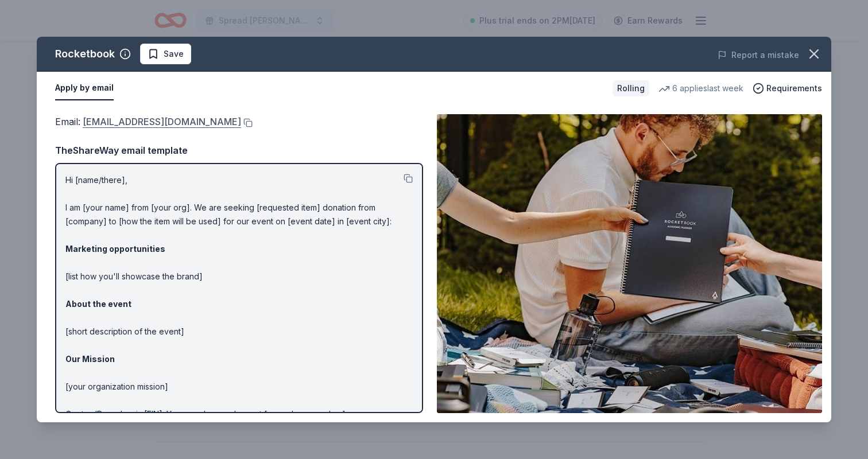  Describe the element at coordinates (115, 248) in the screenshot. I see `strong: Marketing opportunities` at that location.